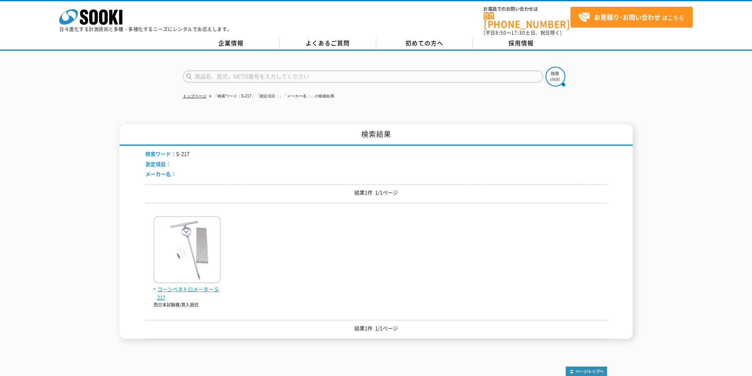 This screenshot has width=752, height=376. Describe the element at coordinates (167, 154) in the screenshot. I see `li: S-217` at that location.